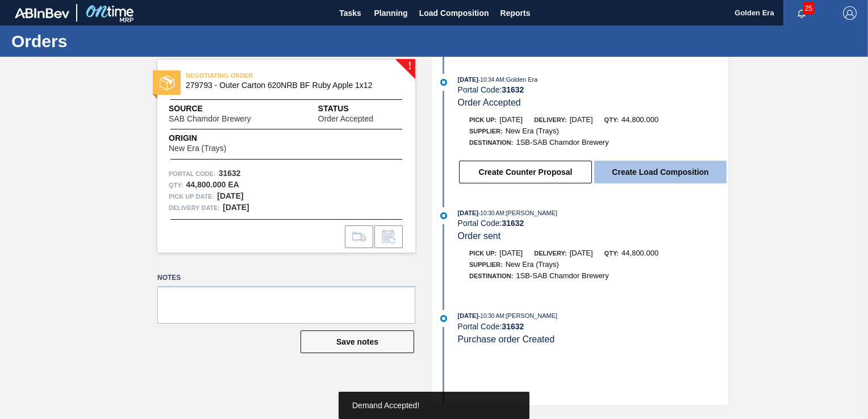  I want to click on span: Planning, so click(391, 13).